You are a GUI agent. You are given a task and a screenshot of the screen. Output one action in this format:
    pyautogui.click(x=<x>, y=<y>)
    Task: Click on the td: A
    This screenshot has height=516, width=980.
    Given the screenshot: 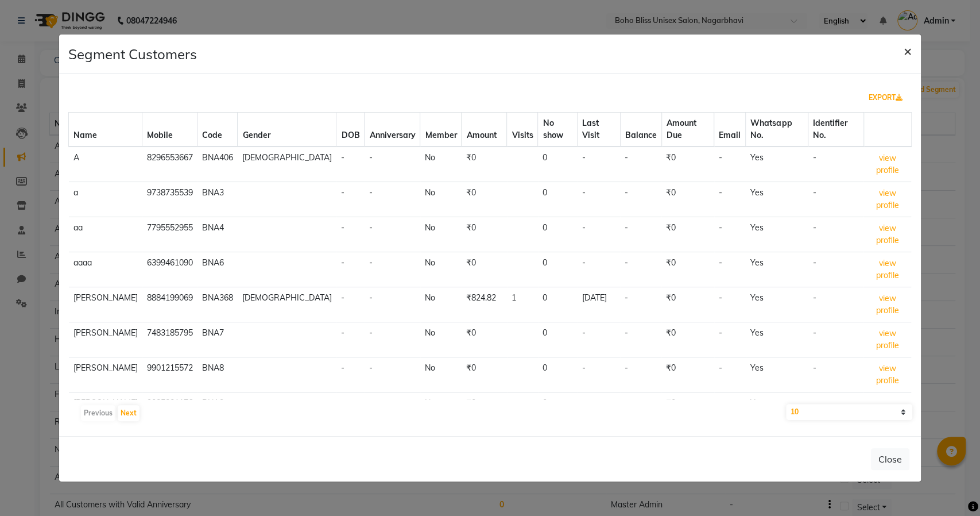 What is the action you would take?
    pyautogui.click(x=106, y=164)
    